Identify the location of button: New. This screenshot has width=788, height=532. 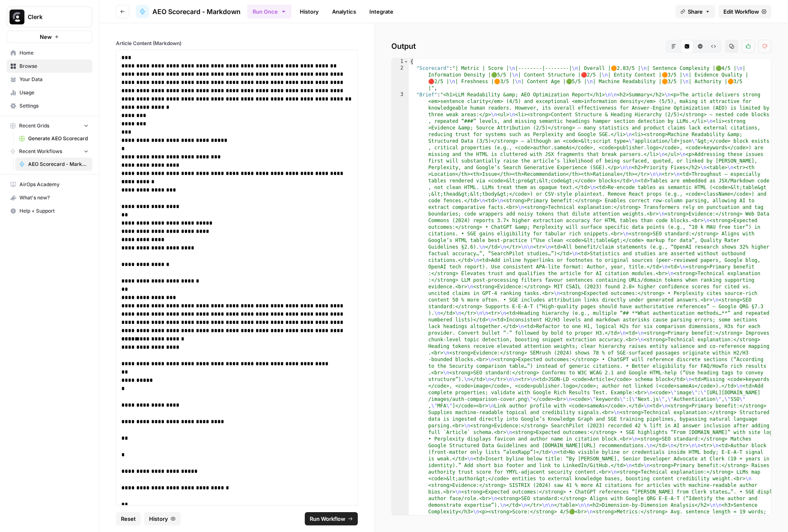
(50, 37).